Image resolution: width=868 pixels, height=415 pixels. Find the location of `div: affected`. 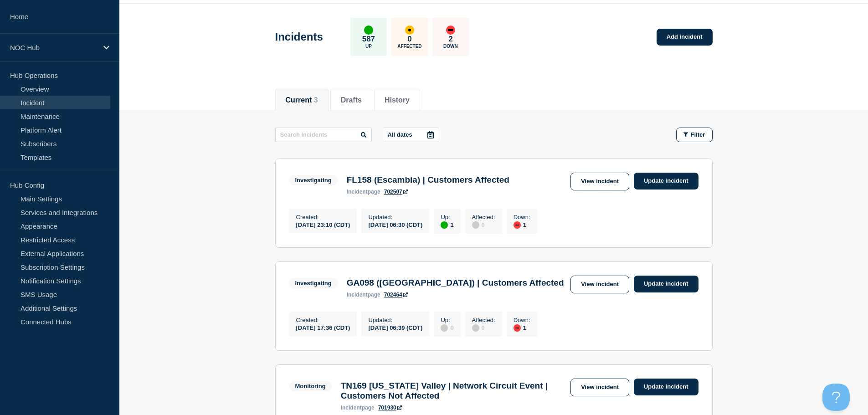

div: affected is located at coordinates (410, 30).